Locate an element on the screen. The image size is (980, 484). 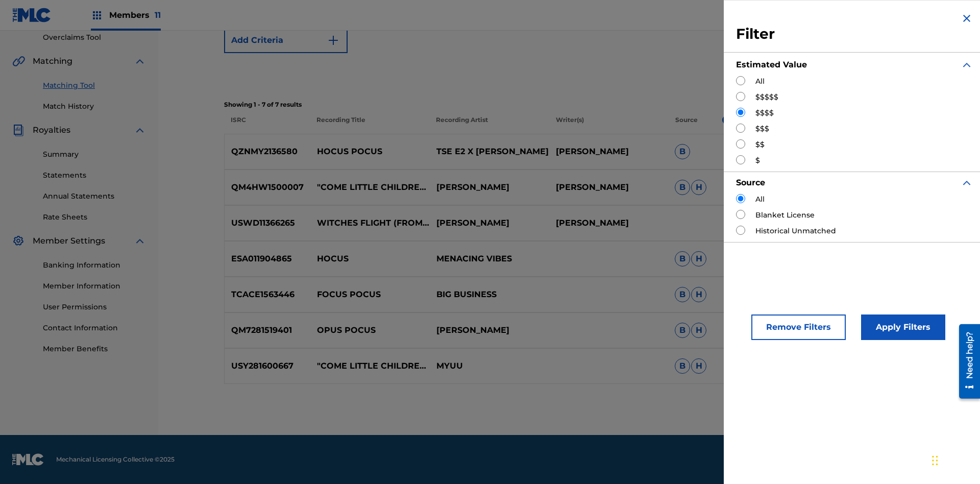
a: Statements is located at coordinates (95, 175).